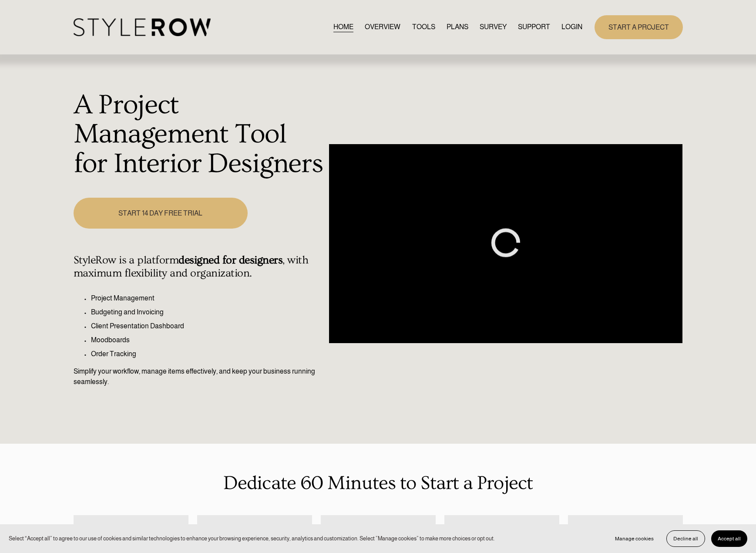  I want to click on p: Budgeting and Invoicing, so click(207, 312).